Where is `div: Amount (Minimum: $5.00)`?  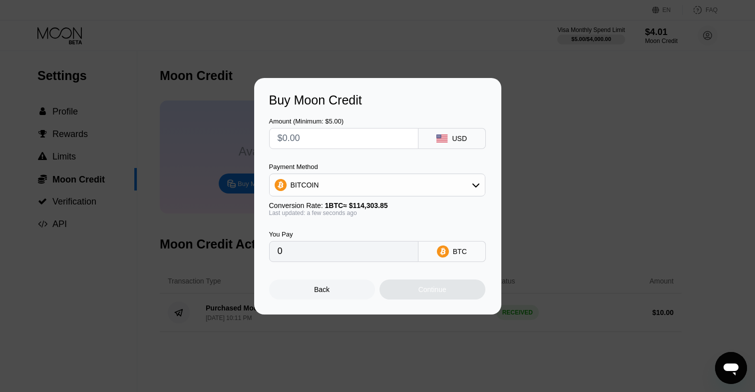
div: Amount (Minimum: $5.00) is located at coordinates (344, 121).